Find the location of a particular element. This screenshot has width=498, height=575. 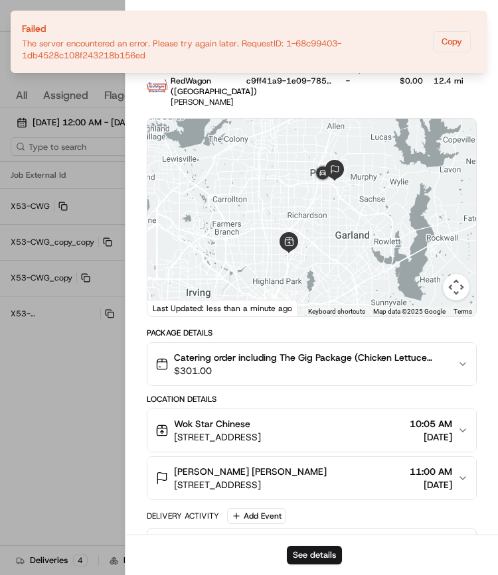

div: $0.00 is located at coordinates (411, 81).